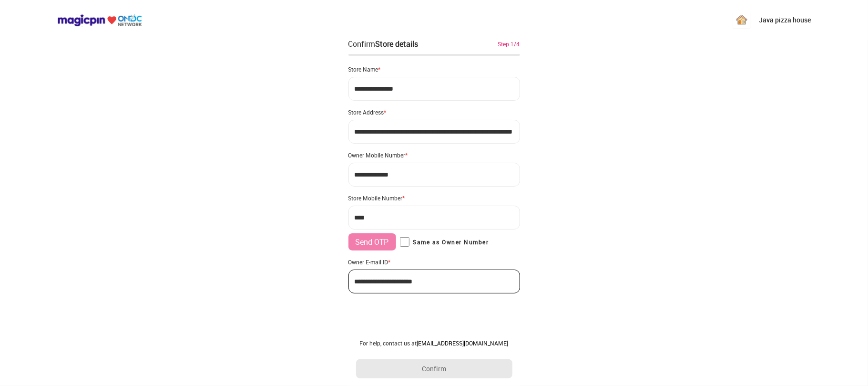  I want to click on div: Store Address, so click(434, 112).